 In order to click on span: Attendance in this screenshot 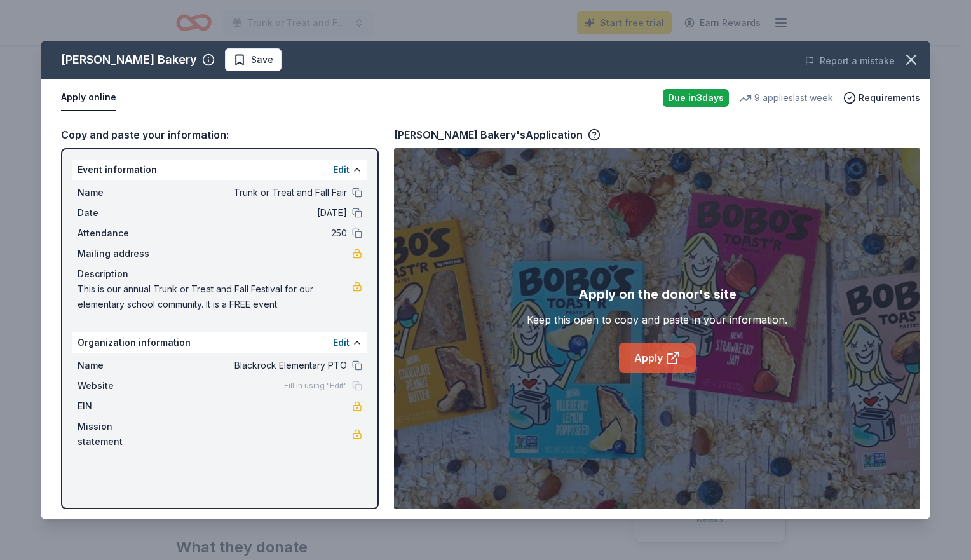, I will do `click(120, 233)`.